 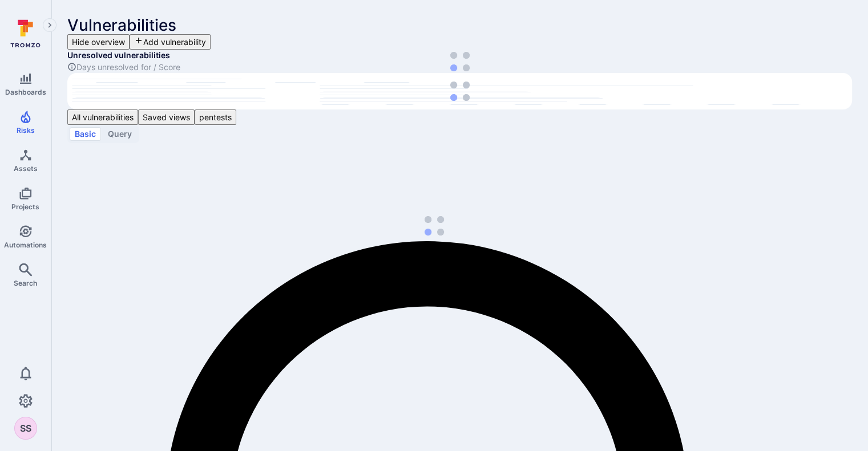 What do you see at coordinates (459, 91) in the screenshot?
I see `div: Top integrations by vulnerabilities` at bounding box center [459, 91].